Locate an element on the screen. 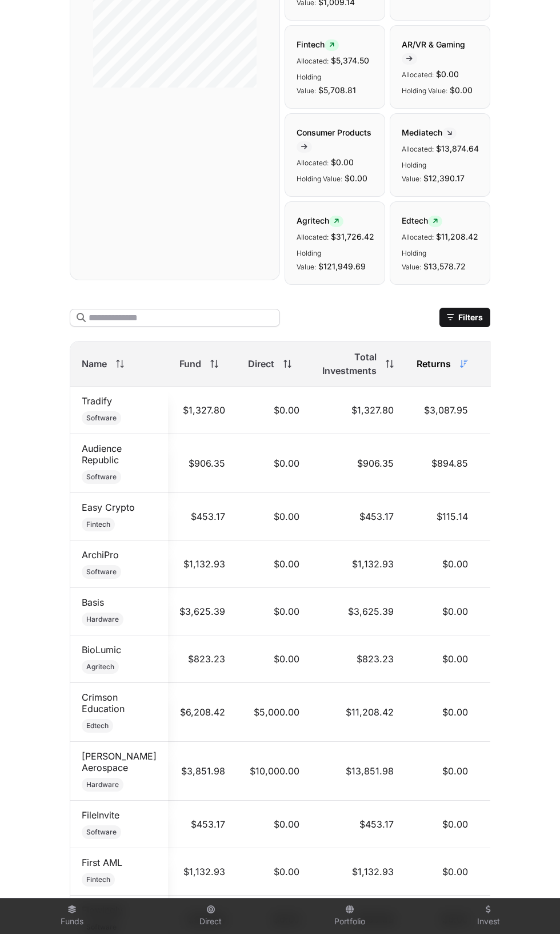 The height and width of the screenshot is (934, 560). span: $121,949.69 is located at coordinates (342, 266).